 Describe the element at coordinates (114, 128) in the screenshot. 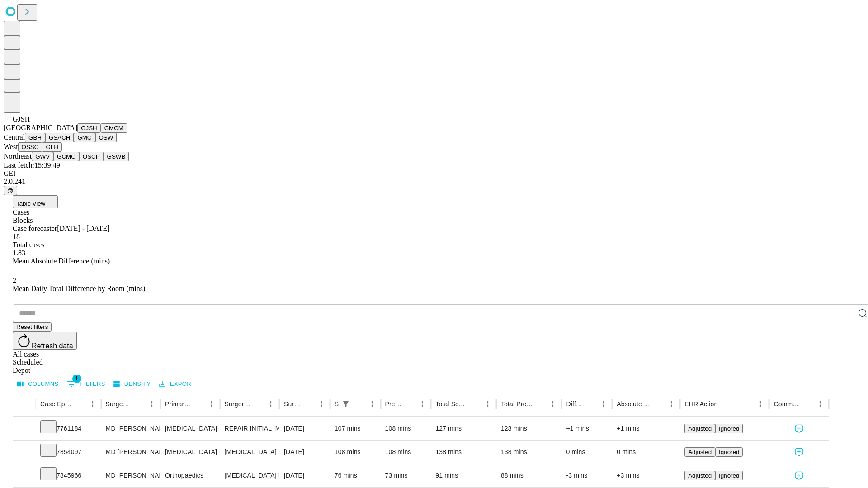

I see `button: GMCM` at that location.